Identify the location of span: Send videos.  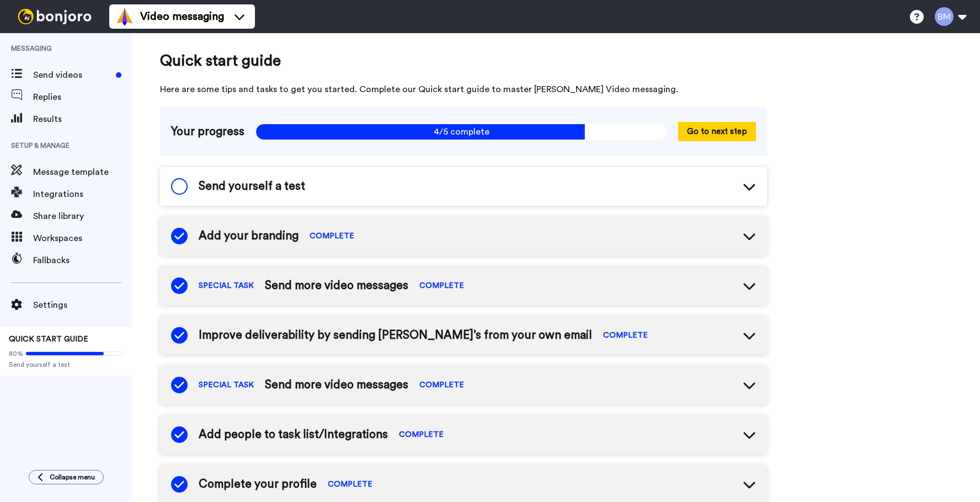
(72, 75).